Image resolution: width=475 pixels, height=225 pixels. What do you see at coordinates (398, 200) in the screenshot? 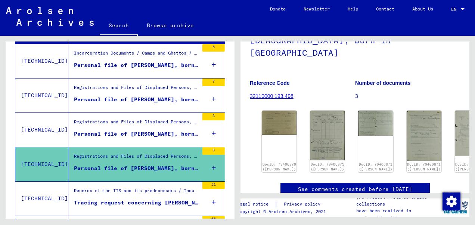
I see `p: The Arolsen Archives online collections` at bounding box center [398, 200].